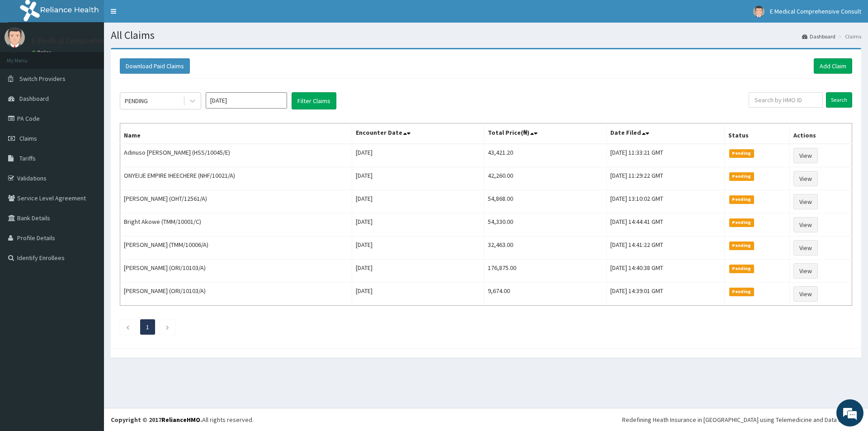 The image size is (868, 431). What do you see at coordinates (545, 271) in the screenshot?
I see `td: 176,875.00` at bounding box center [545, 271].